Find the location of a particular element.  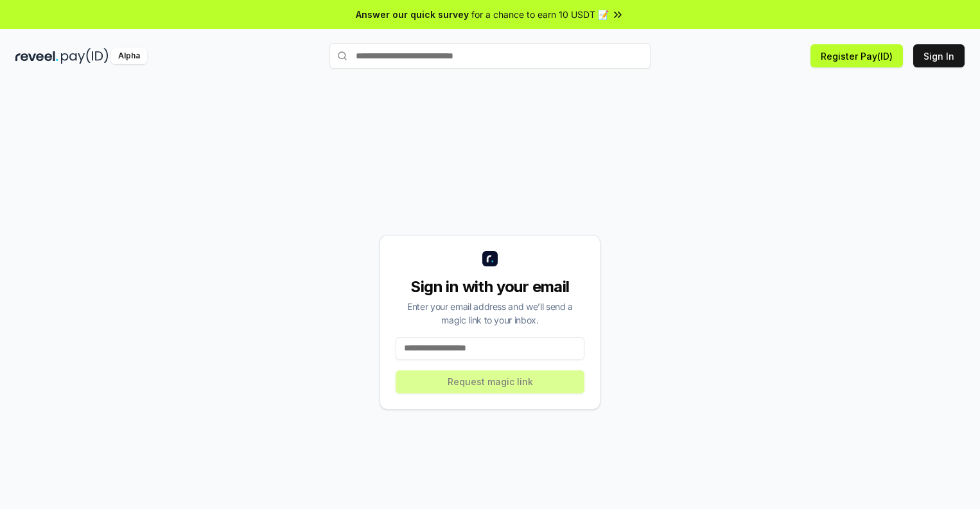

button: Register Pay(ID) is located at coordinates (857, 56).